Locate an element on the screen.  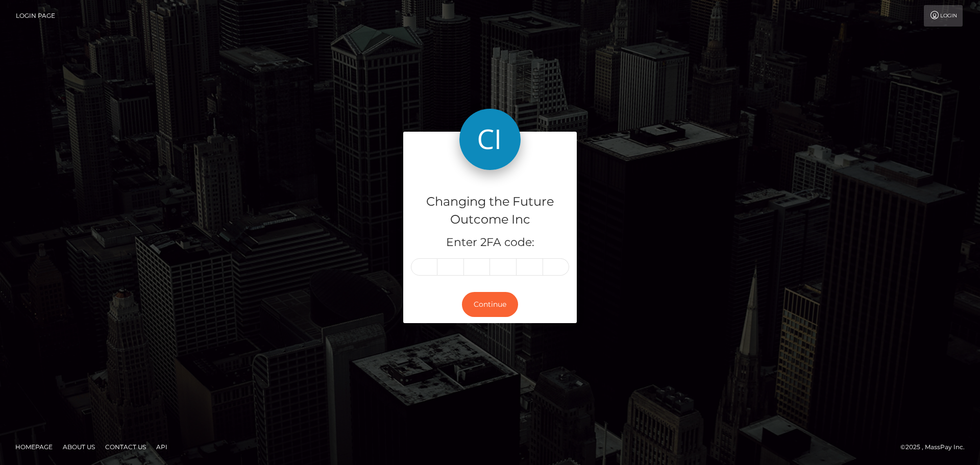
a: API is located at coordinates (162, 447).